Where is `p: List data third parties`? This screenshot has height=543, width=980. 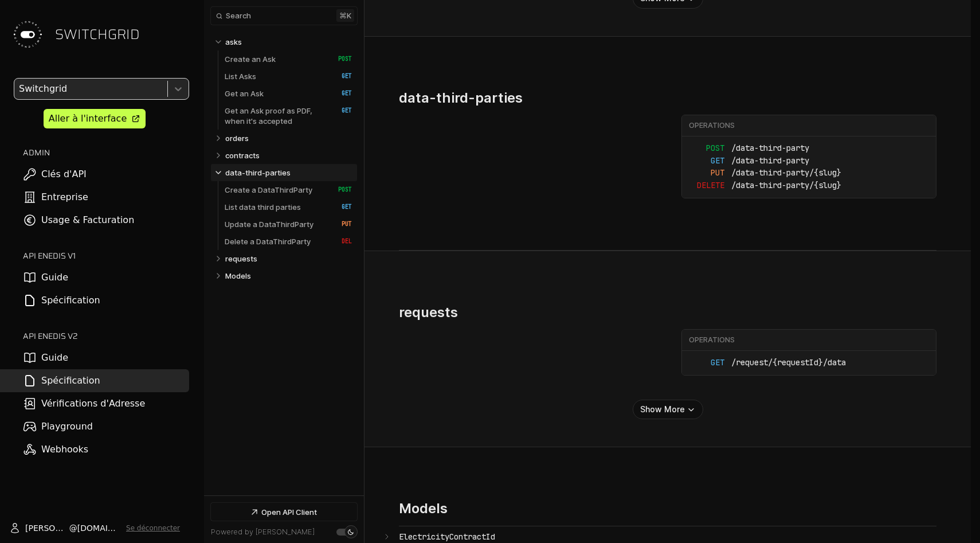 p: List data third parties is located at coordinates (262, 207).